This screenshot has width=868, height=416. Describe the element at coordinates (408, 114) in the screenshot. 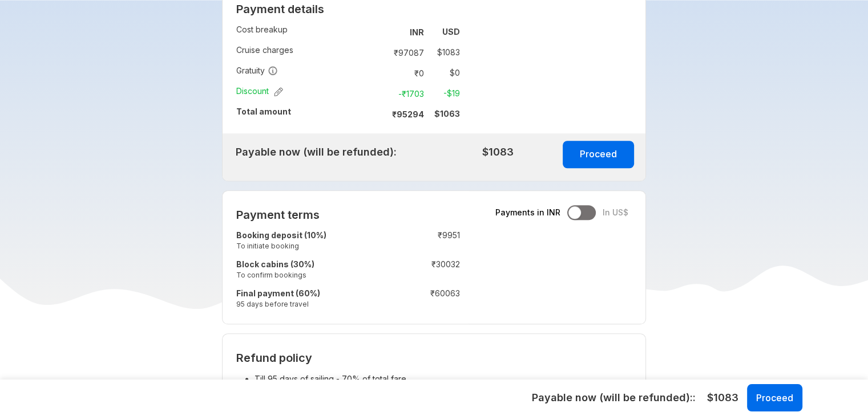

I see `strong: ₹ 95294` at that location.